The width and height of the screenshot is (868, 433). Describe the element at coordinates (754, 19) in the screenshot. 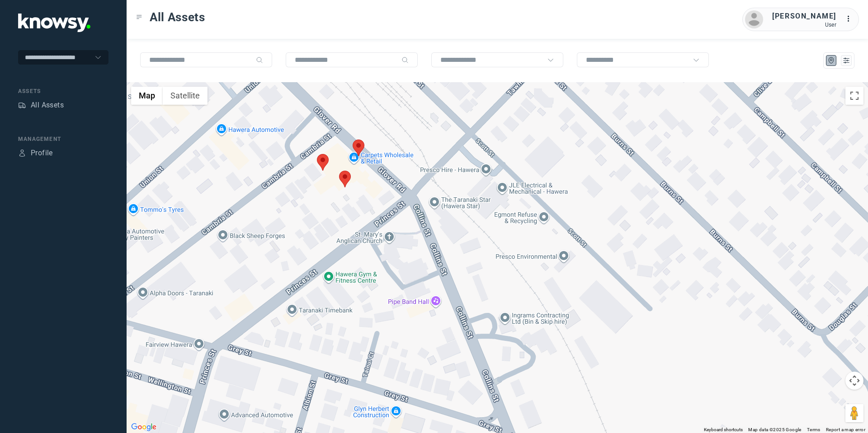

I see `img: avatar.png` at that location.